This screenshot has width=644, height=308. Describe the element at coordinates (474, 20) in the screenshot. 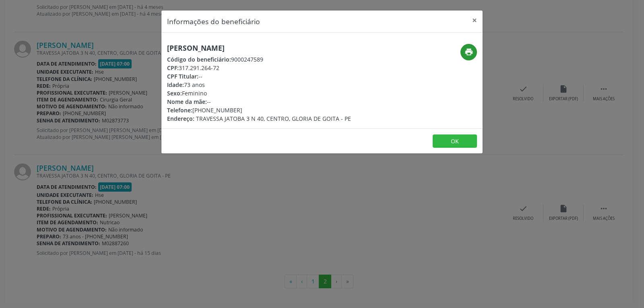

I see `button: Close` at that location.